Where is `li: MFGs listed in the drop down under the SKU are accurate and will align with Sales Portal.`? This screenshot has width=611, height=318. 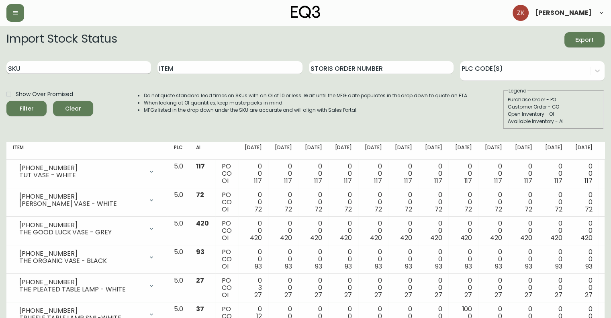
li: MFGs listed in the drop down under the SKU are accurate and will align with Sales Portal. is located at coordinates (306, 110).